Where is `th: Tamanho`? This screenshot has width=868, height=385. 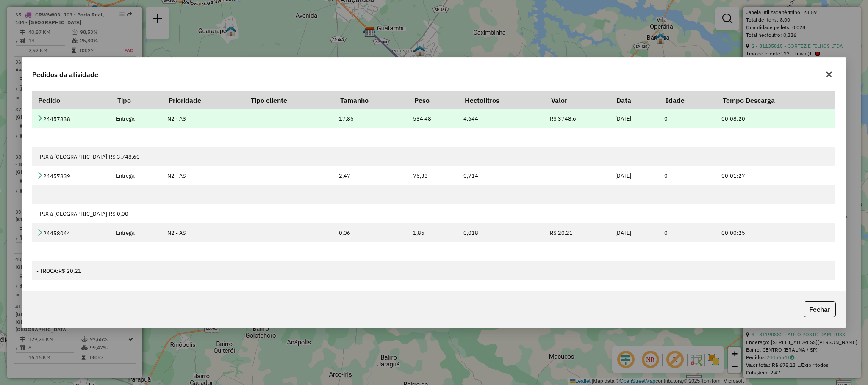
th: Tamanho is located at coordinates (372, 101).